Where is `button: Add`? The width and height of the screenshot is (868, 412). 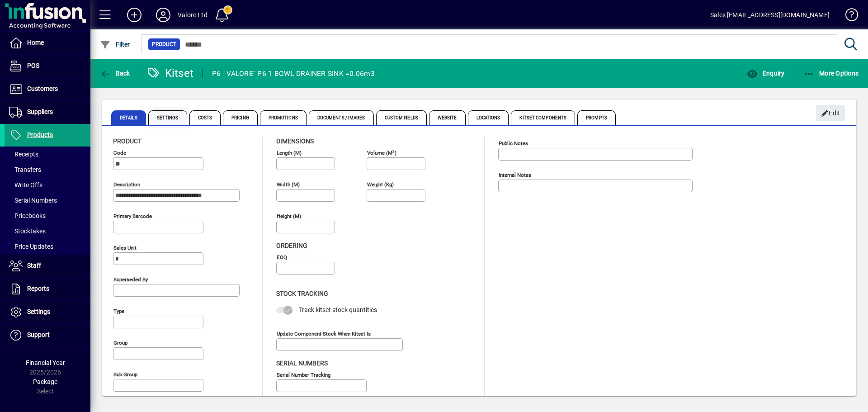 button: Add is located at coordinates (134, 15).